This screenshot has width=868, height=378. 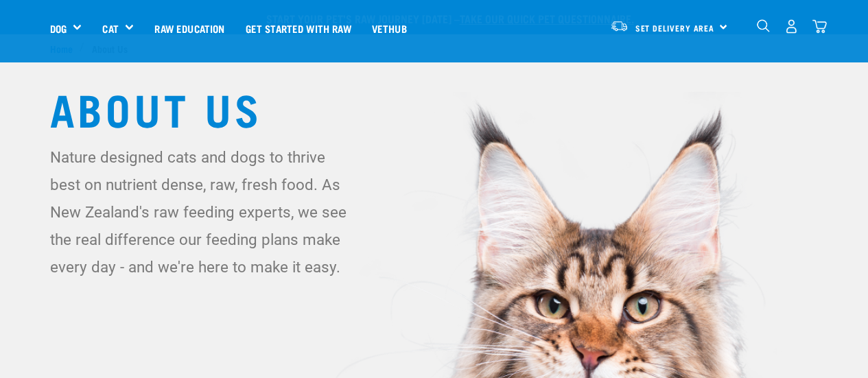 I want to click on a: Cat, so click(x=110, y=28).